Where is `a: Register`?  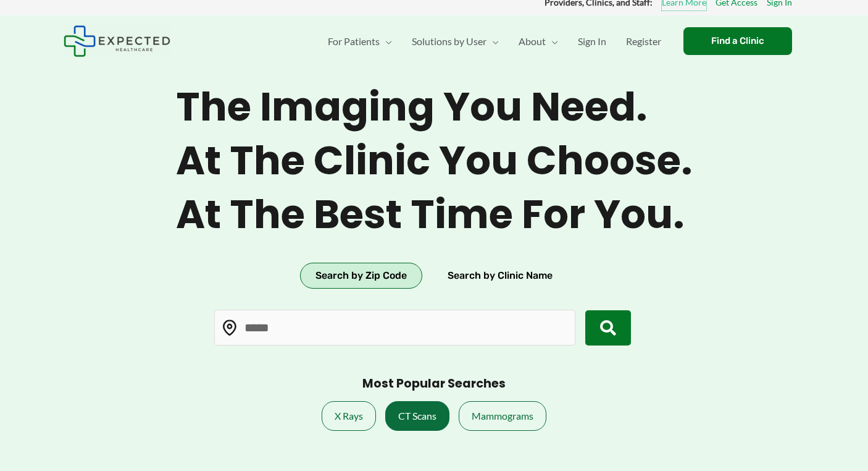
a: Register is located at coordinates (643, 41).